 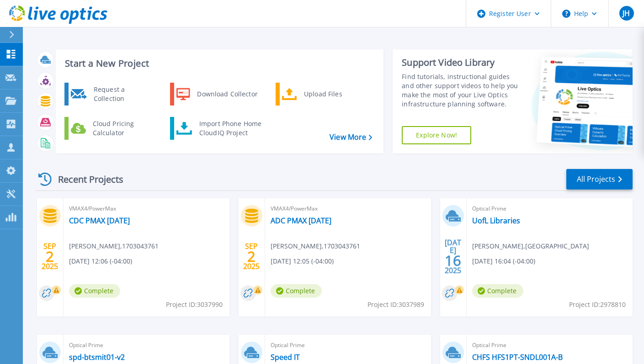 I want to click on a: Speed IT, so click(x=285, y=357).